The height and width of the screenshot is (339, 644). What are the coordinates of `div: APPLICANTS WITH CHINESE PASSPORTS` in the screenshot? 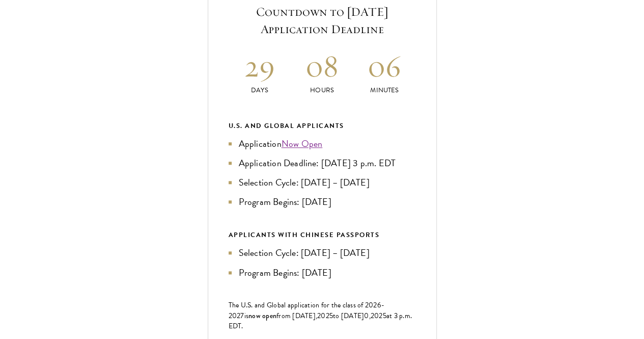 It's located at (322, 235).